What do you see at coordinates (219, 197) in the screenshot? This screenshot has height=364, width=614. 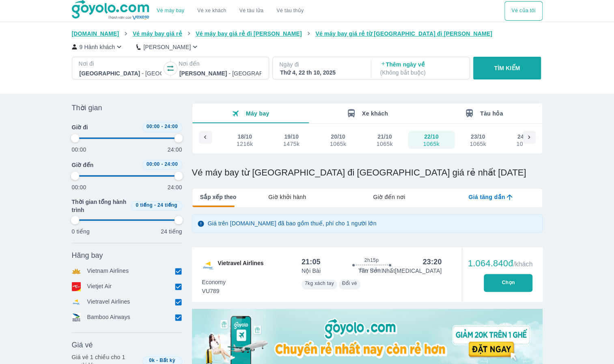 I see `span: Sắp xếp theo` at bounding box center [219, 197].